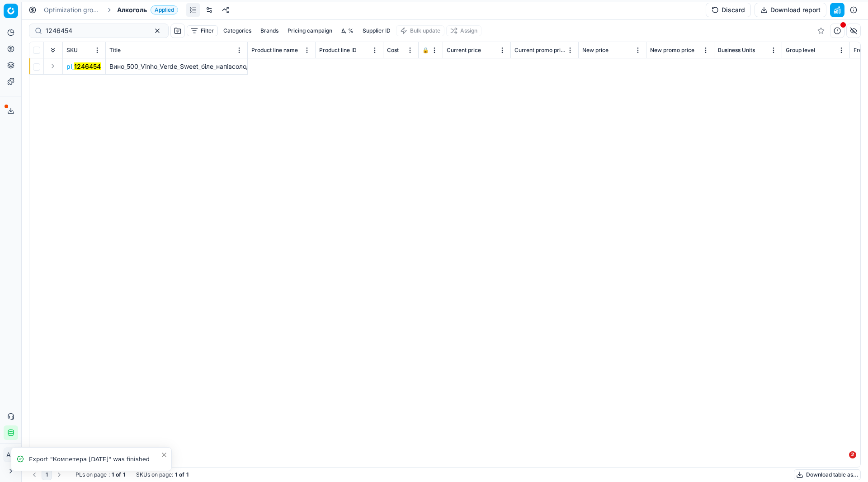 This screenshot has height=482, width=868. I want to click on span: pl_, so click(84, 66).